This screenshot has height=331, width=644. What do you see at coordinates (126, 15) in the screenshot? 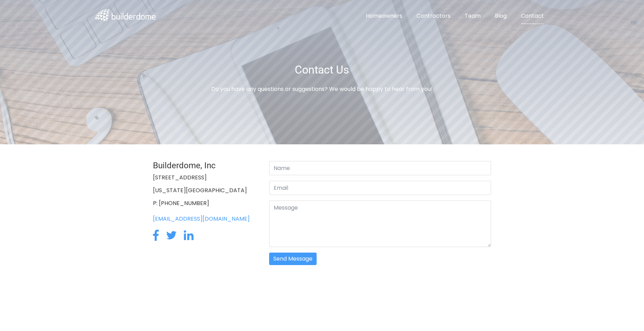
I see `img: logo.svg` at bounding box center [126, 15].